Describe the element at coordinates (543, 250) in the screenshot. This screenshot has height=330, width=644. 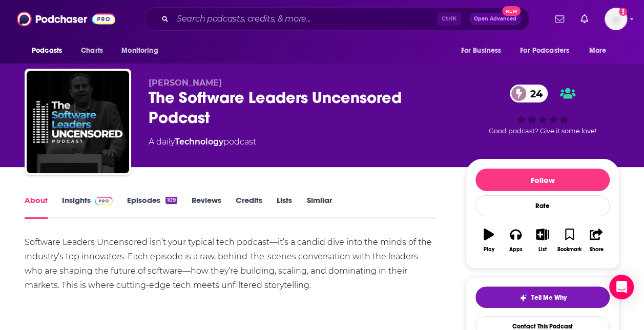
I see `div: List` at that location.